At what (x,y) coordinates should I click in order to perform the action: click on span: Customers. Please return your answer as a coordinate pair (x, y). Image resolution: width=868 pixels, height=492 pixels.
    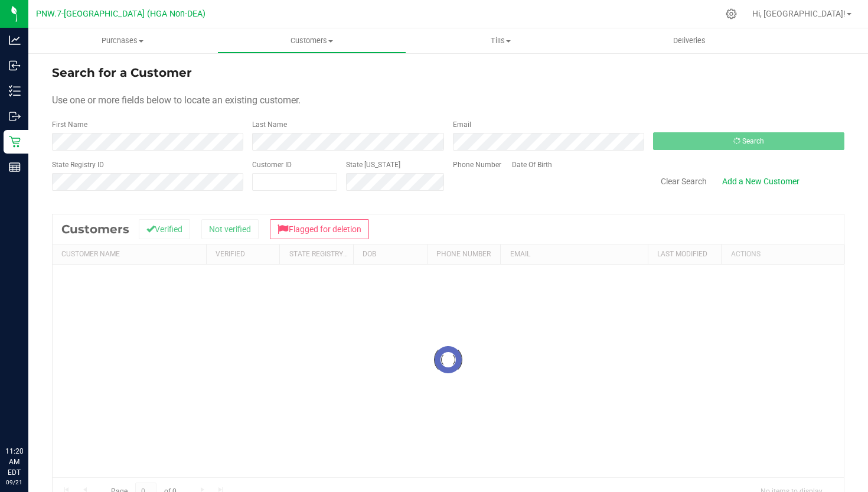
    Looking at the image, I should click on (312, 41).